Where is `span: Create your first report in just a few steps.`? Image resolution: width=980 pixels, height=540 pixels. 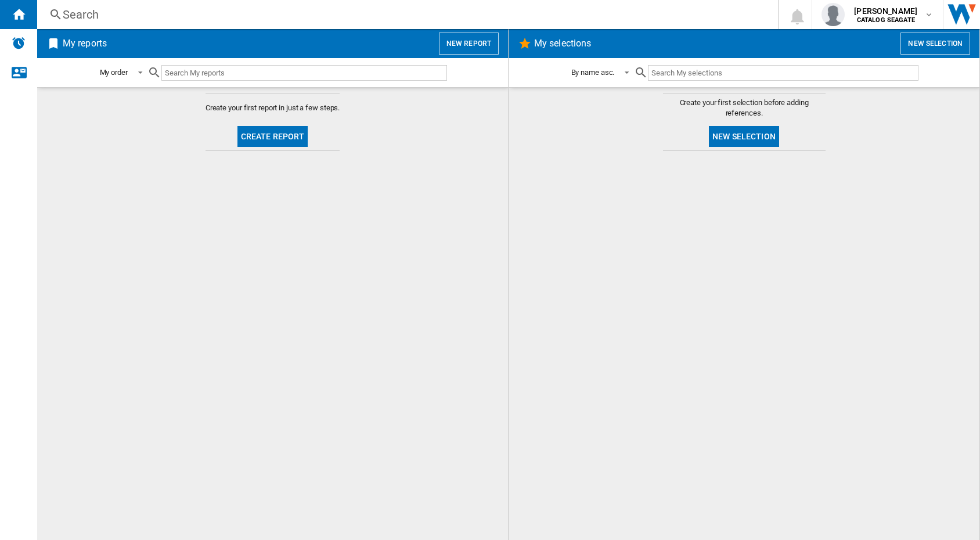 span: Create your first report in just a few steps. is located at coordinates (273, 108).